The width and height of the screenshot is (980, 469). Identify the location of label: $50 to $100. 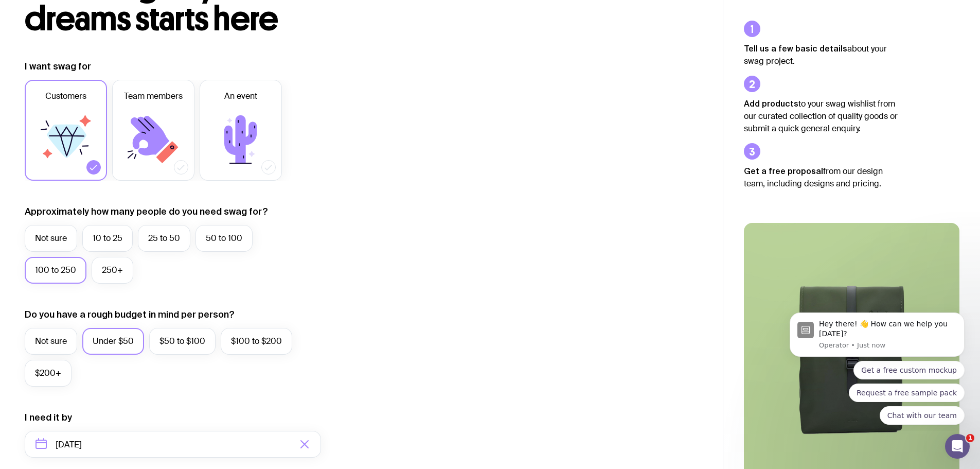
(183, 341).